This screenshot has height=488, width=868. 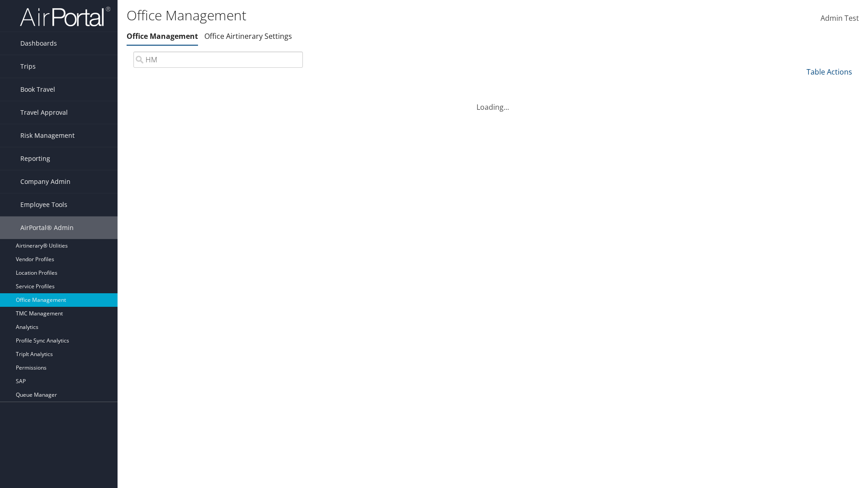 What do you see at coordinates (37, 89) in the screenshot?
I see `span: Book Travel` at bounding box center [37, 89].